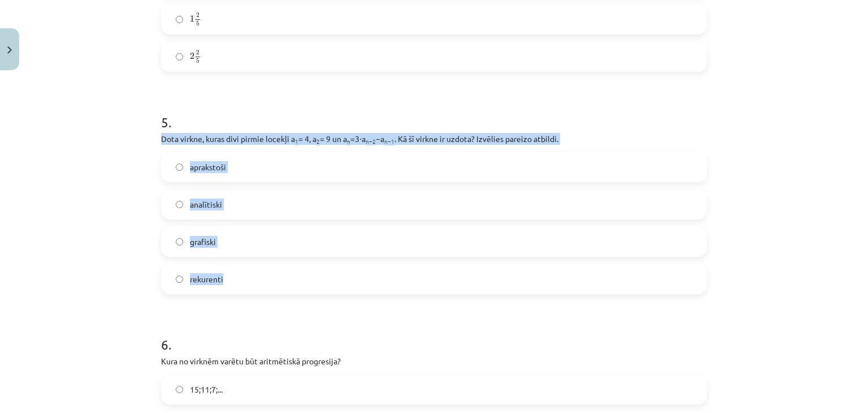 This screenshot has width=868, height=413. Describe the element at coordinates (206, 204) in the screenshot. I see `span: analītiski` at that location.